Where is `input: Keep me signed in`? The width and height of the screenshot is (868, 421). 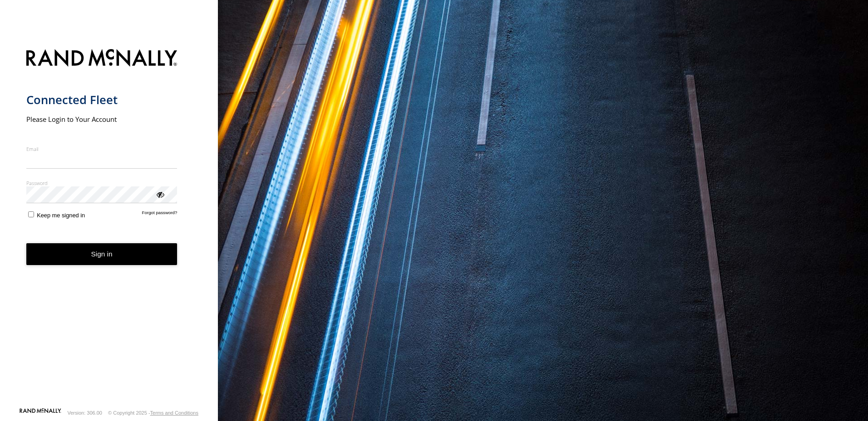 input: Keep me signed in is located at coordinates (31, 214).